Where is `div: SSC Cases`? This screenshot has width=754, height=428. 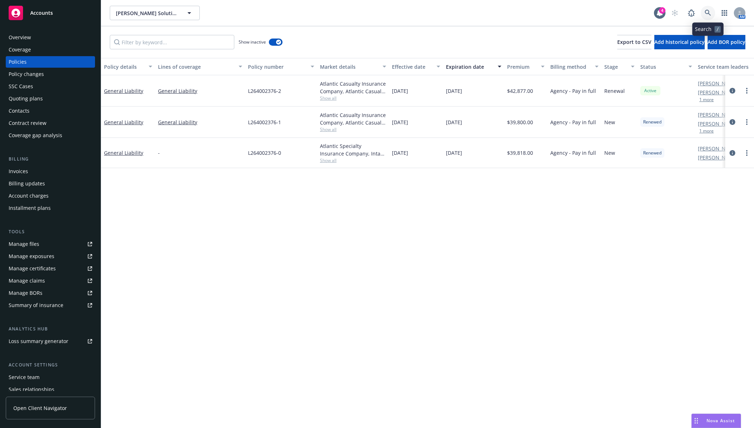
div: SSC Cases is located at coordinates (21, 86).